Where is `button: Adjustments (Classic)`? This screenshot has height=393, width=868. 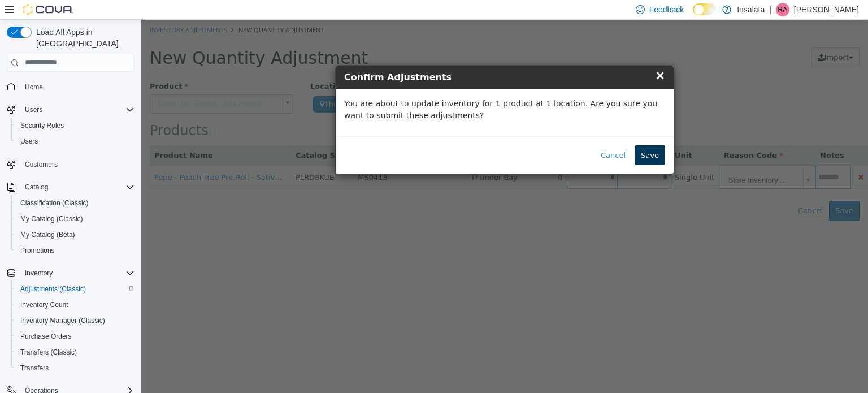 button: Adjustments (Classic) is located at coordinates (75, 289).